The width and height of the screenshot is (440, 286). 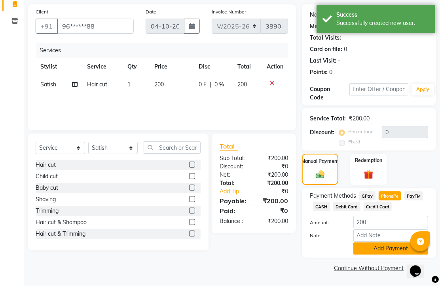 I want to click on label: Client, so click(x=42, y=12).